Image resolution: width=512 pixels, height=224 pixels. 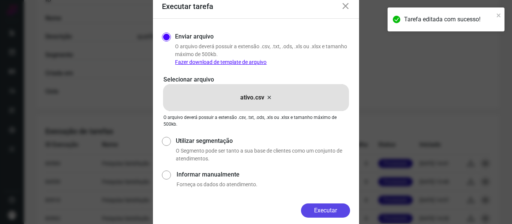 I want to click on p: ativo.csv, so click(x=252, y=98).